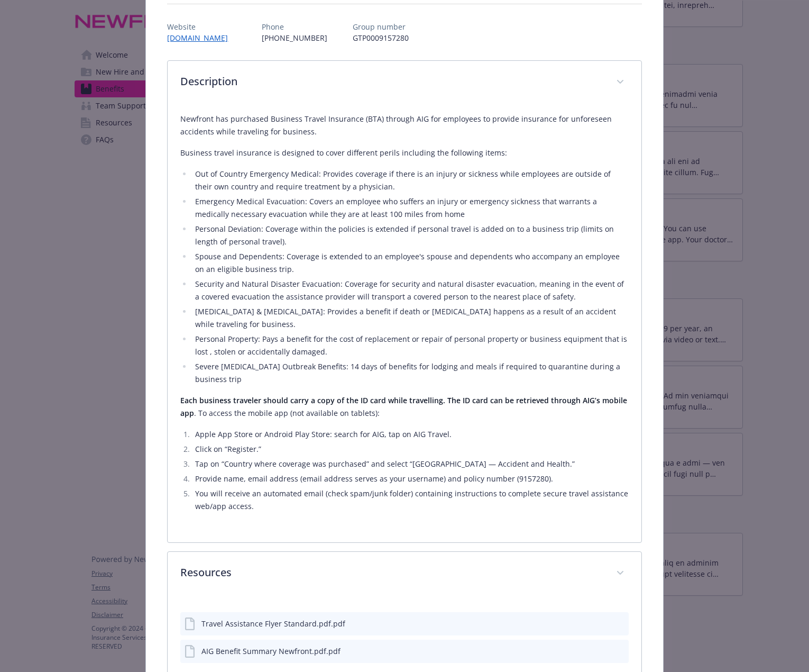 The width and height of the screenshot is (809, 672). Describe the element at coordinates (404, 125) in the screenshot. I see `p: Newfront has purchased Business Travel Insurance (BTA) through AIG for employees to provide insur...` at that location.